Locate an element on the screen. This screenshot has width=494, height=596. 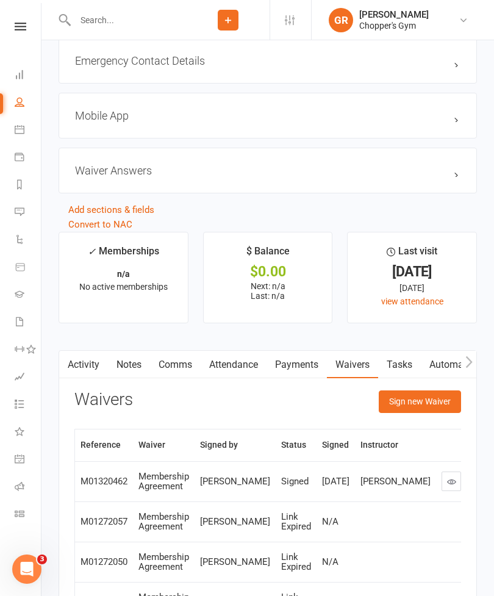
a: Calendar is located at coordinates (28, 130).